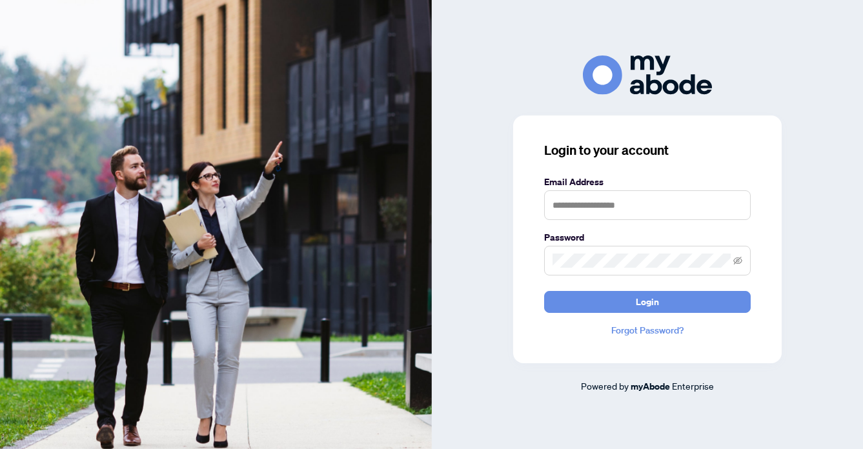  What do you see at coordinates (648, 182) in the screenshot?
I see `label: Email Address` at bounding box center [648, 182].